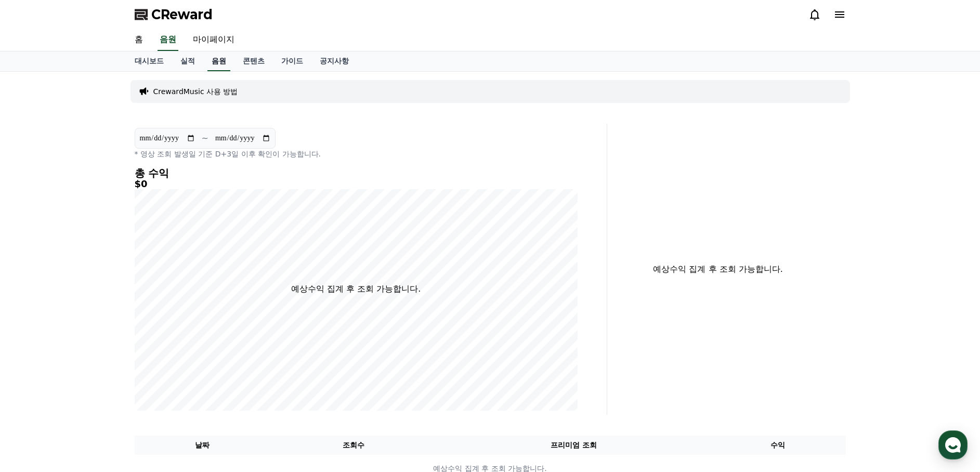 This screenshot has height=472, width=980. Describe the element at coordinates (167, 349) in the screenshot. I see `span: 설정` at that location.